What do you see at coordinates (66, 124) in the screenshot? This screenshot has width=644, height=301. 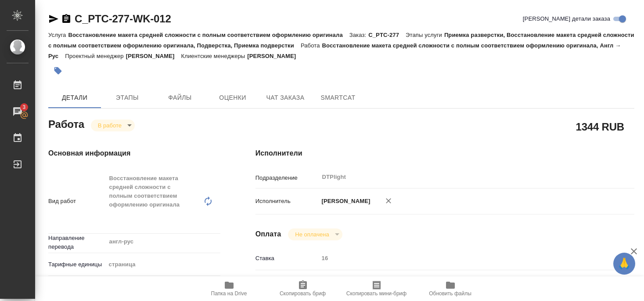 I see `h2: Работа` at bounding box center [66, 124].